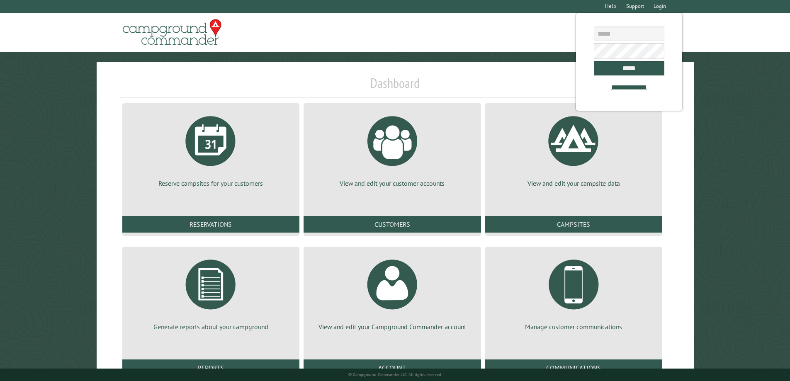  Describe the element at coordinates (574, 149) in the screenshot. I see `a: View and edit your campsite data` at that location.